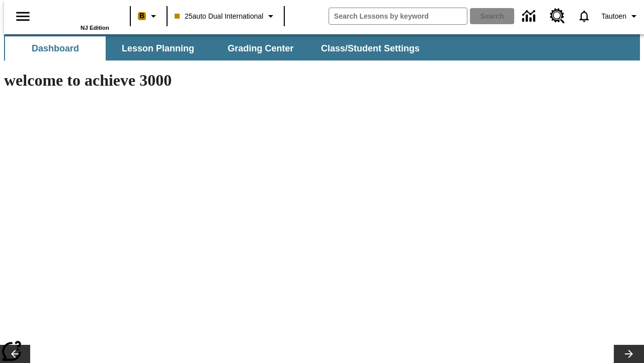  What do you see at coordinates (225, 16) in the screenshot?
I see `button: Class: 25auto Dual International, Select your class` at bounding box center [225, 16].